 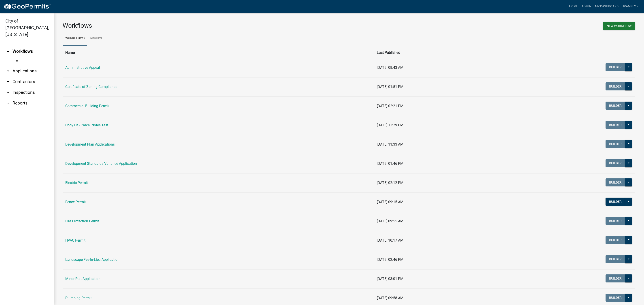 What do you see at coordinates (619, 26) in the screenshot?
I see `button: New Workflow` at bounding box center [619, 26].